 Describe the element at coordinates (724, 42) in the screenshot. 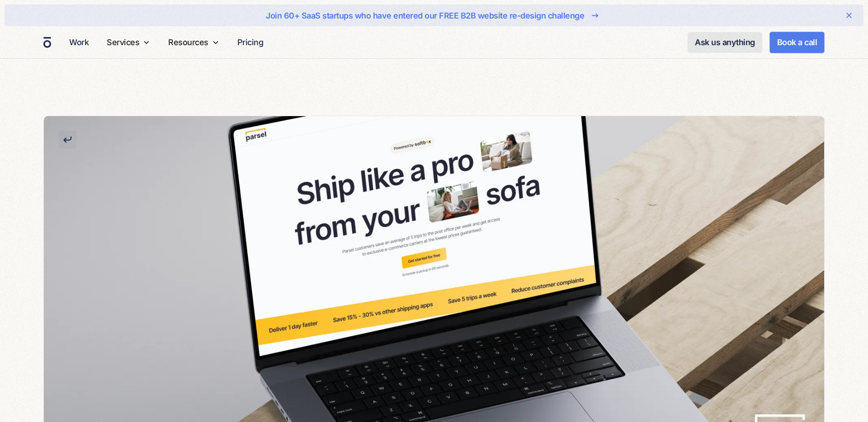

I see `a: Ask us anything` at that location.